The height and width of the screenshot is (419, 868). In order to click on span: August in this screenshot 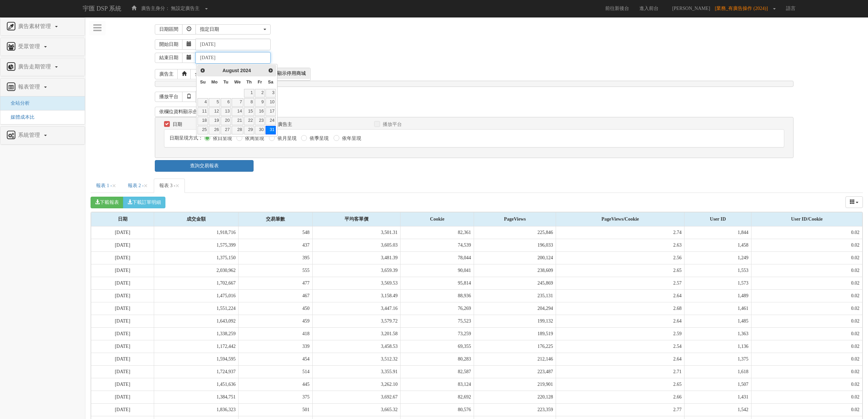, I will do `click(231, 71)`.